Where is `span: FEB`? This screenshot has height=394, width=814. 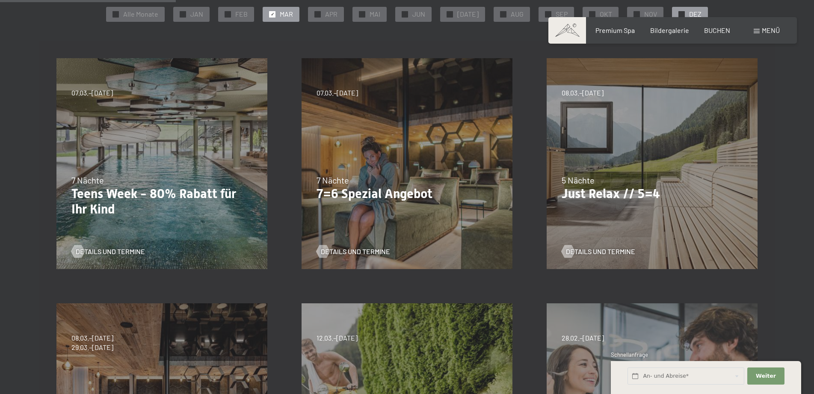
span: FEB is located at coordinates (241, 14).